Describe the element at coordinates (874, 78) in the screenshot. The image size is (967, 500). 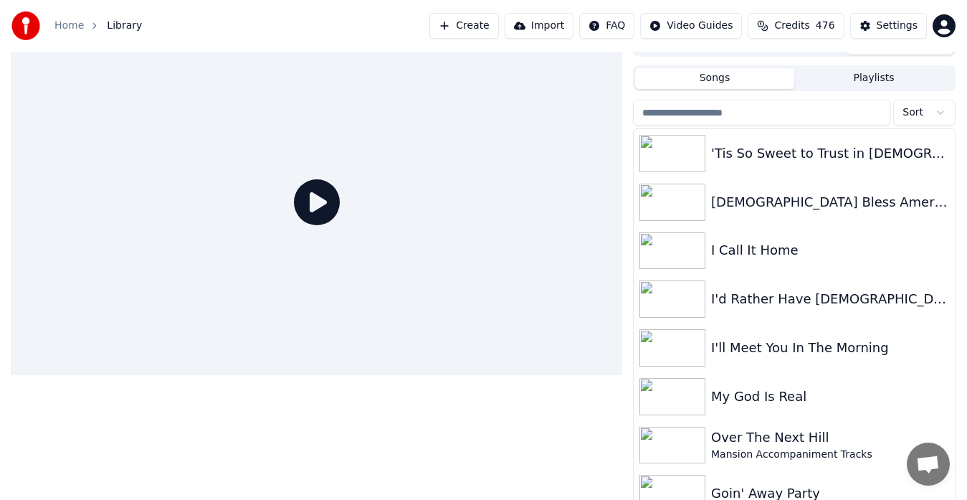
I see `button: Playlists` at that location.